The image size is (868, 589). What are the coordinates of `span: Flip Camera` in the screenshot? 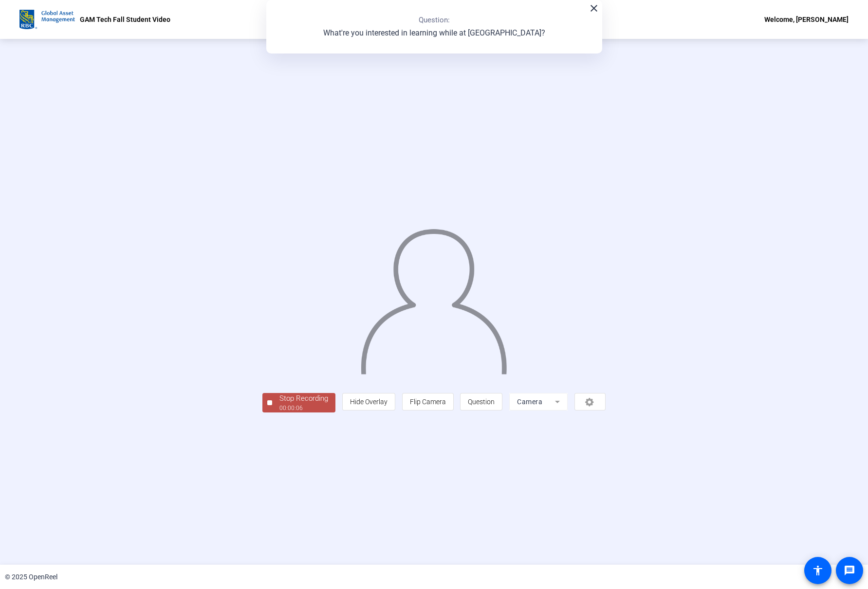 It's located at (428, 402).